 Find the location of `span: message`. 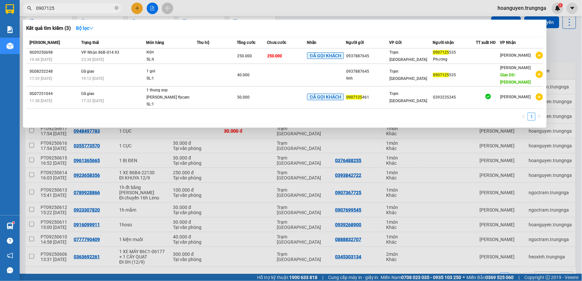

span: message is located at coordinates (10, 270).